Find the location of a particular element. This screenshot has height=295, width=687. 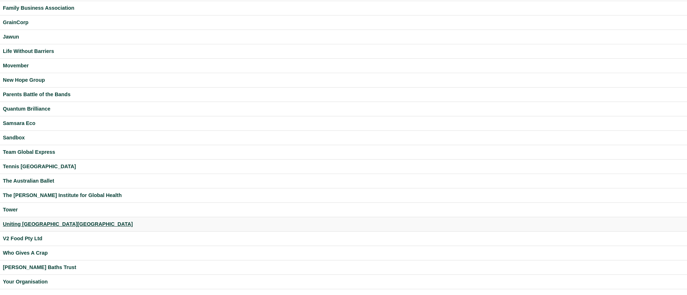

div: The Australian Ballet is located at coordinates (343, 181).